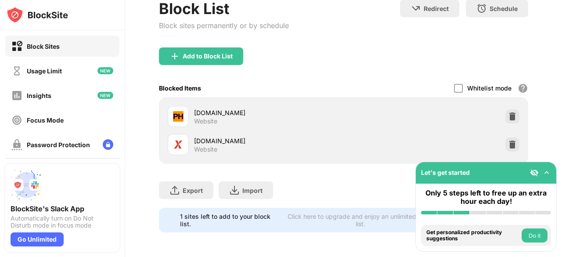  What do you see at coordinates (224, 25) in the screenshot?
I see `div: Block sites permanently or by schedule` at bounding box center [224, 25].